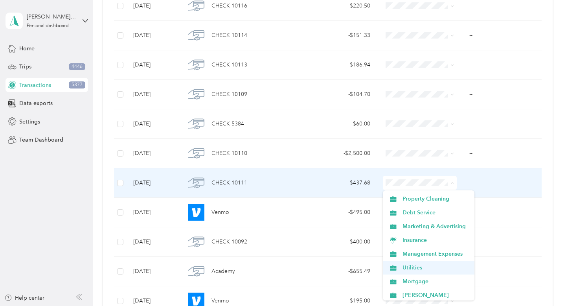 The image size is (566, 306). I want to click on span: CHECK 5384, so click(228, 124).